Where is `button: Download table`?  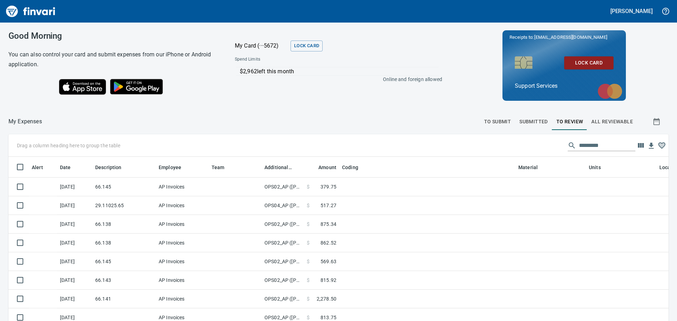 button: Download table is located at coordinates (651, 146).